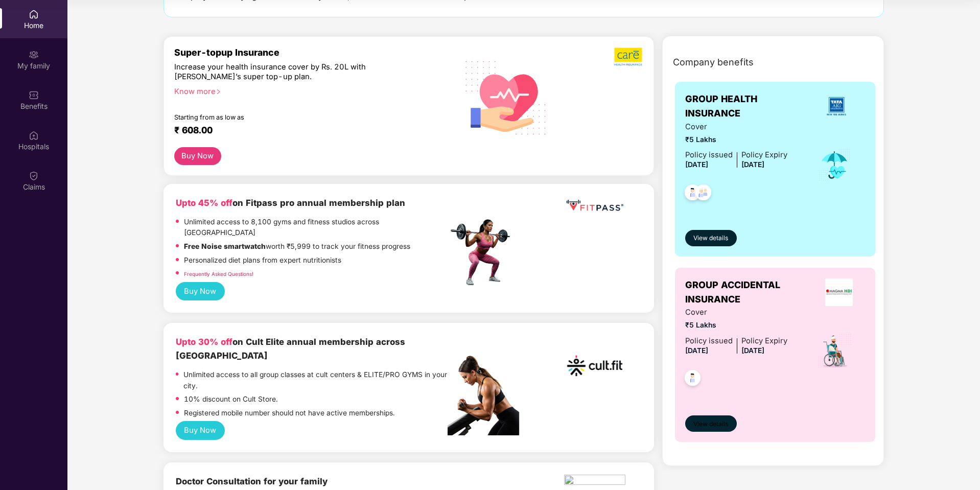 The height and width of the screenshot is (490, 980). Describe the element at coordinates (306, 131) in the screenshot. I see `div: ₹ 608.00` at that location.